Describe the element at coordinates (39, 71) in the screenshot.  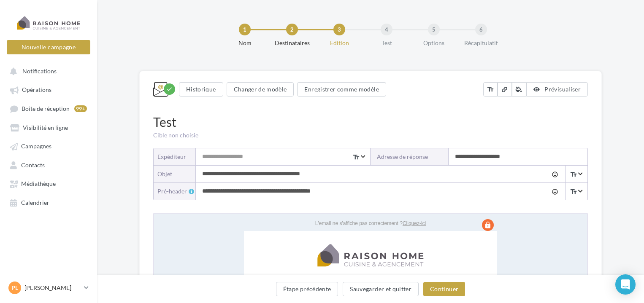
I see `span: Notifications` at that location.